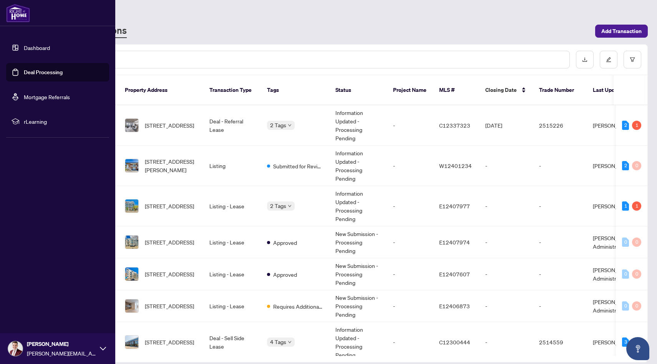  What do you see at coordinates (455, 206) in the screenshot?
I see `span: E12407977` at bounding box center [455, 206].